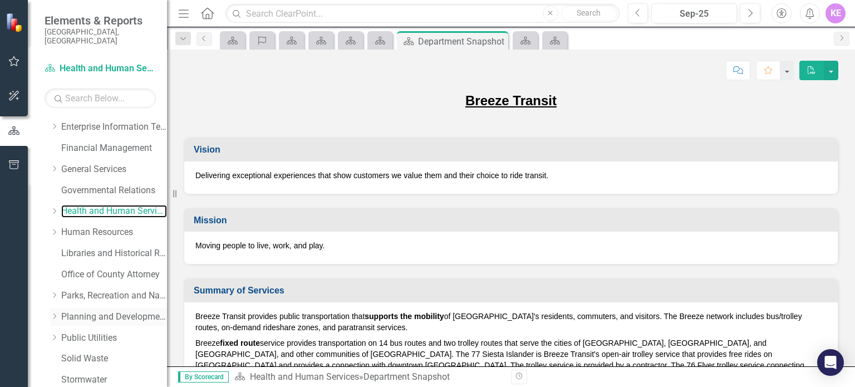  What do you see at coordinates (513, 291) in the screenshot?
I see `h3: Summary of Services` at bounding box center [513, 291].